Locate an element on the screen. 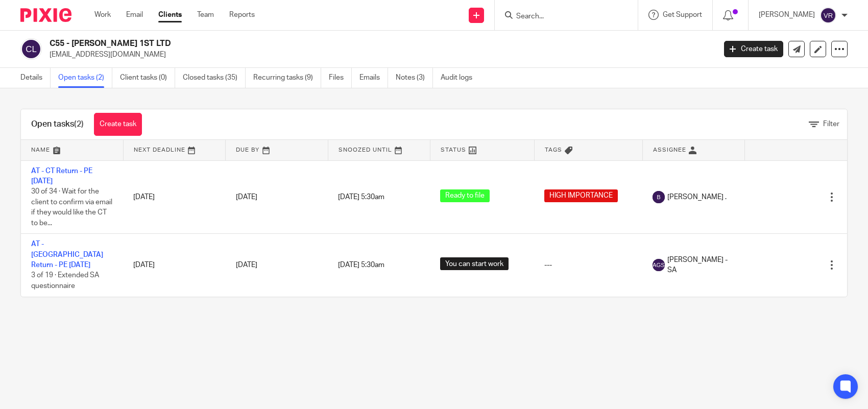 The height and width of the screenshot is (409, 868). span: 30 of 34 · Wait for the client to confirm via email if they would like the CT to be... is located at coordinates (72, 207).